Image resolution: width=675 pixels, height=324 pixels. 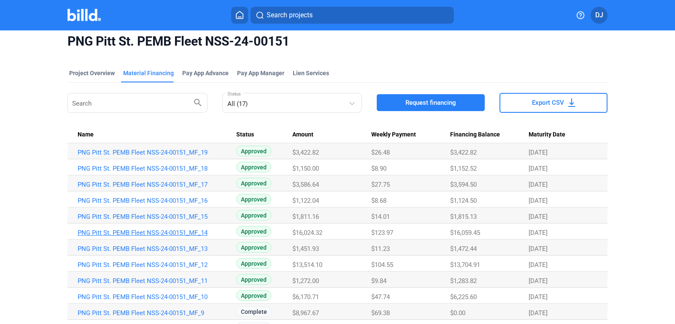 I want to click on a: PNG Pitt St. PEMB Fleet NSS-24-00151_MF_10, so click(x=154, y=297).